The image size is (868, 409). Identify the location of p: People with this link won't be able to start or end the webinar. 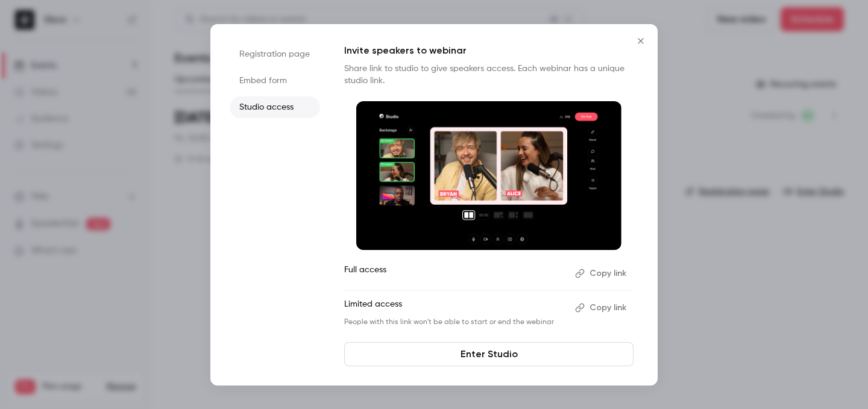
(455, 322).